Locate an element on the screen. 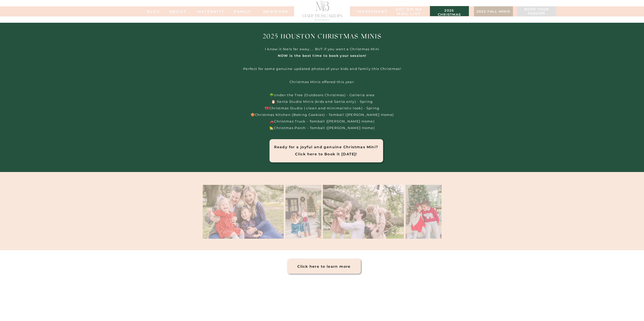  nav: BLOG is located at coordinates (154, 12).